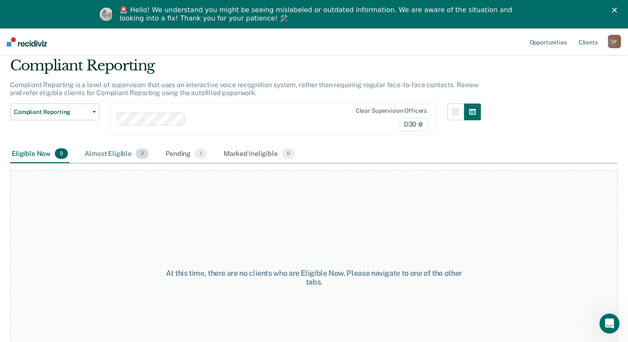  Describe the element at coordinates (142, 154) in the screenshot. I see `span: 2` at that location.